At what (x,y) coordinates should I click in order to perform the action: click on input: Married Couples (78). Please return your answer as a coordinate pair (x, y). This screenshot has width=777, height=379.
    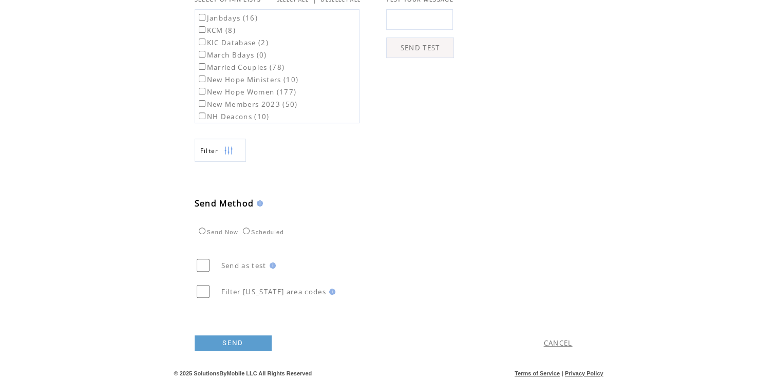
    Looking at the image, I should click on (202, 66).